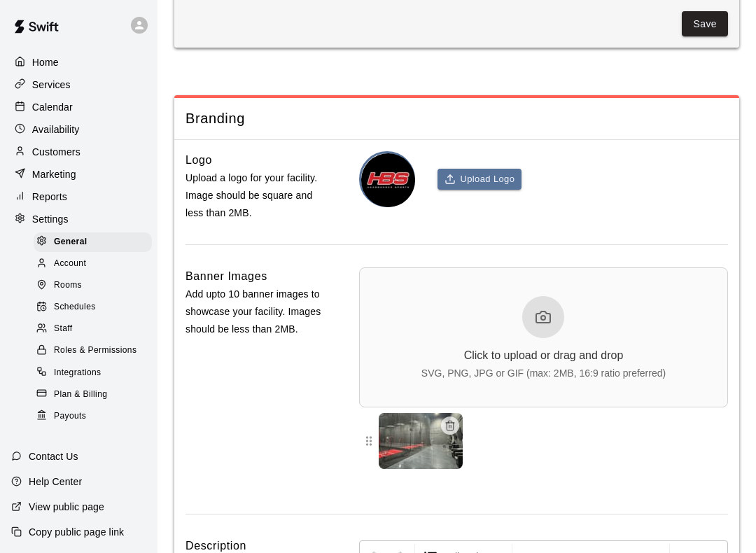  Describe the element at coordinates (78, 152) in the screenshot. I see `div: Customers` at that location.